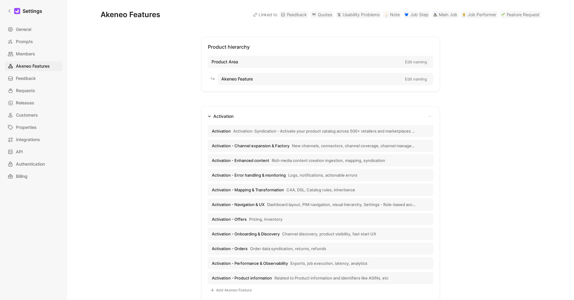 The image size is (574, 300). Describe the element at coordinates (25, 54) in the screenshot. I see `span: Members` at that location.